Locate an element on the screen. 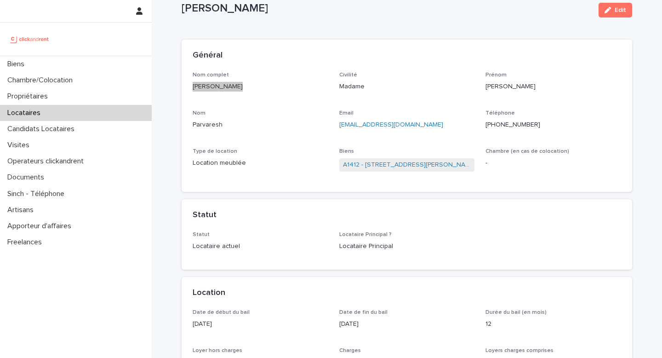  span: Biens is located at coordinates (347, 151).